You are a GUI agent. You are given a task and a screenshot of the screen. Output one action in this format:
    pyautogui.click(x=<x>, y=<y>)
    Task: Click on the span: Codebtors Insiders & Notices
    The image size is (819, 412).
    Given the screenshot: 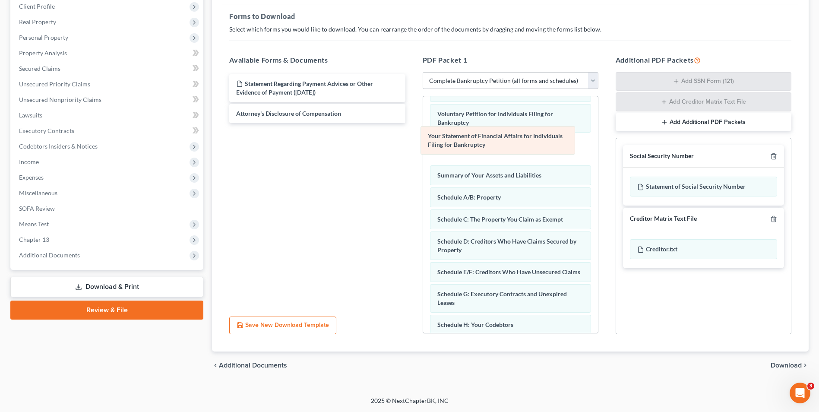 What is the action you would take?
    pyautogui.click(x=58, y=146)
    